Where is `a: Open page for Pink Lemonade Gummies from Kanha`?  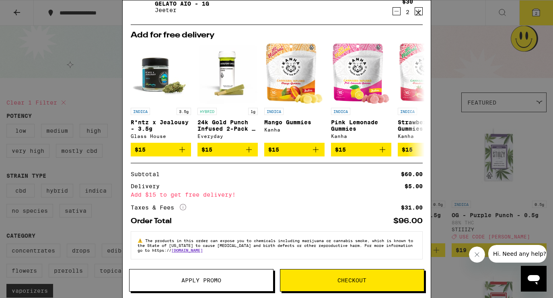 a: Open page for Pink Lemonade Gummies from Kanha is located at coordinates (361, 93).